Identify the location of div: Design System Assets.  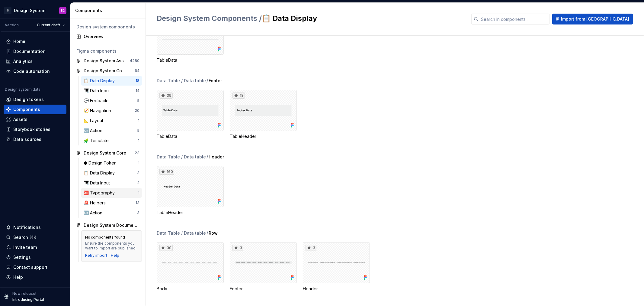
(106, 61).